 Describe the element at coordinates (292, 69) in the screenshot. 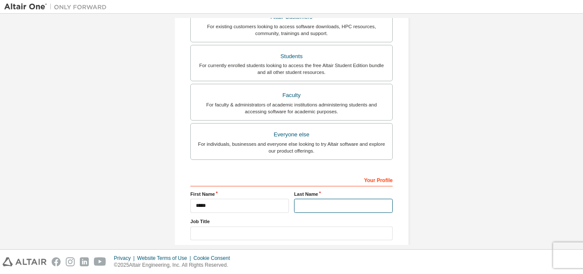

I see `div: For currently enrolled students looking to access the free Altair Student Edition bundle and all ...` at that location.